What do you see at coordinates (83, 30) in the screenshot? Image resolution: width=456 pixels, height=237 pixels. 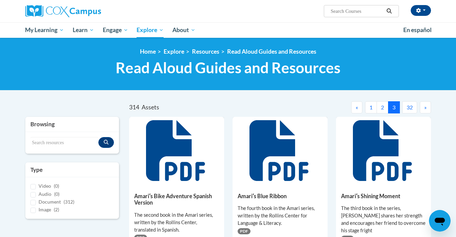 I see `a: Learn` at bounding box center [83, 30].